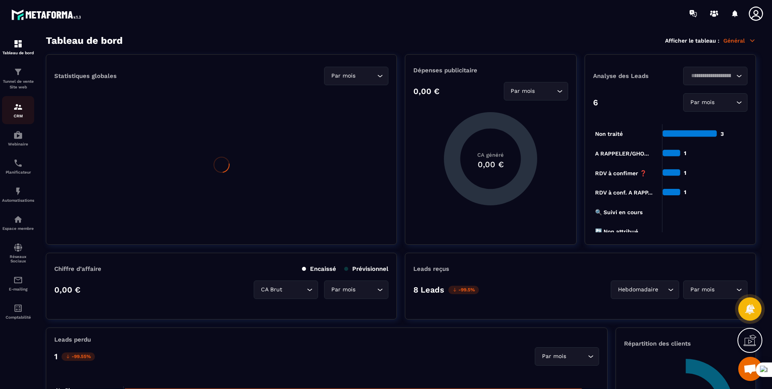 This screenshot has height=389, width=772. Describe the element at coordinates (692, 41) in the screenshot. I see `p: Afficher le tableau :` at that location.